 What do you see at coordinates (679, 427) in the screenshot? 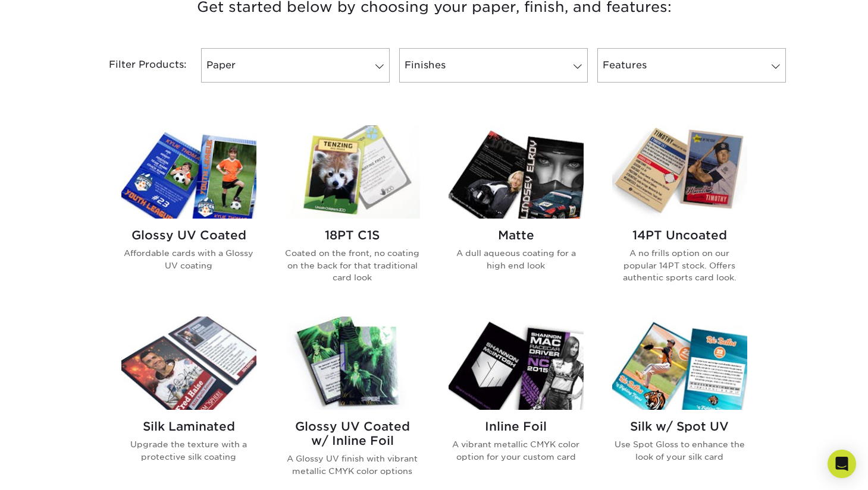
I see `h2: Silk w/ Spot UV` at bounding box center [679, 427].